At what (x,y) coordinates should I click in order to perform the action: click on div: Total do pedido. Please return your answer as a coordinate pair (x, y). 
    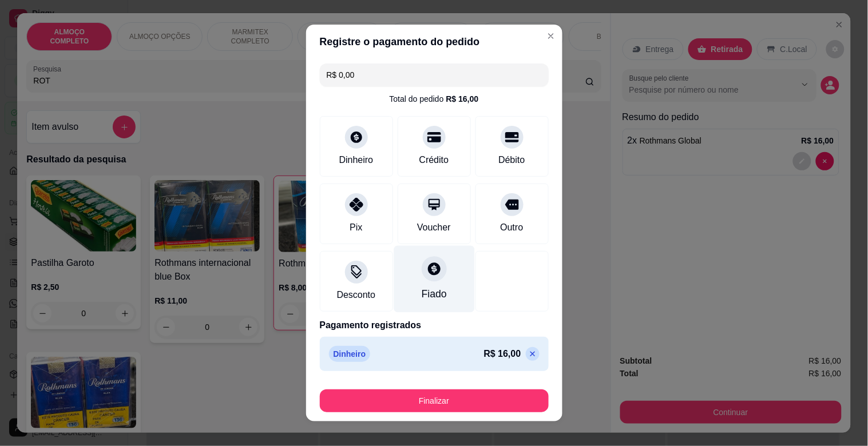
    Looking at the image, I should click on (434, 99).